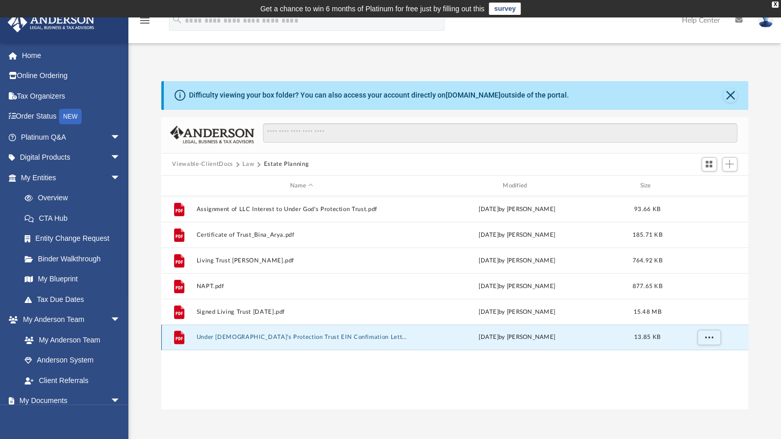 The width and height of the screenshot is (781, 439). I want to click on button: Law, so click(248, 164).